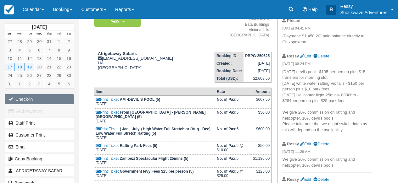  I want to click on a: 26, so click(29, 75).